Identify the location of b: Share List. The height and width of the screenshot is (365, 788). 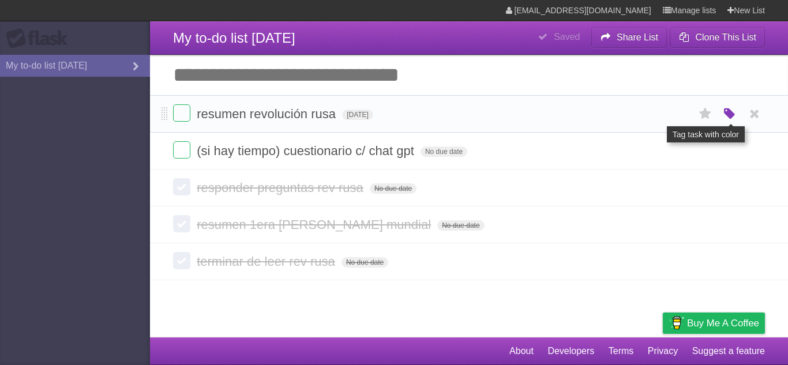
(638, 37).